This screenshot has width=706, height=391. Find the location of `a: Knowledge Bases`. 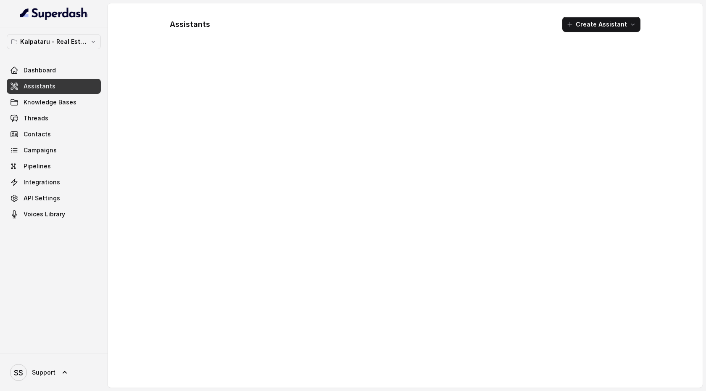

a: Knowledge Bases is located at coordinates (54, 102).